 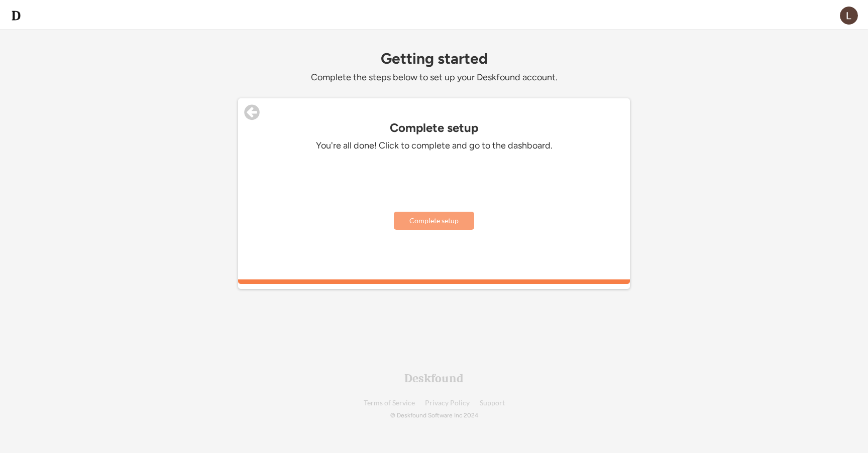 I want to click on img: ACg8ocJtn3TZwXx4MBZgF1nWRCAVGdGbxzYihRnf4vVK4Wfz-ns_Aw=s96-c, so click(x=849, y=16).